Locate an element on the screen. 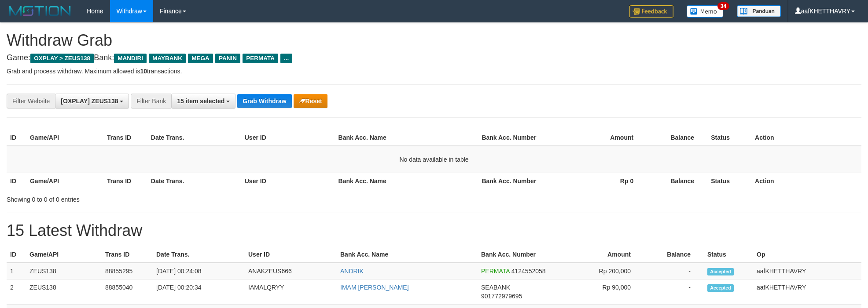 The width and height of the screenshot is (868, 308). img: MOTION_logo.png is located at coordinates (40, 11).